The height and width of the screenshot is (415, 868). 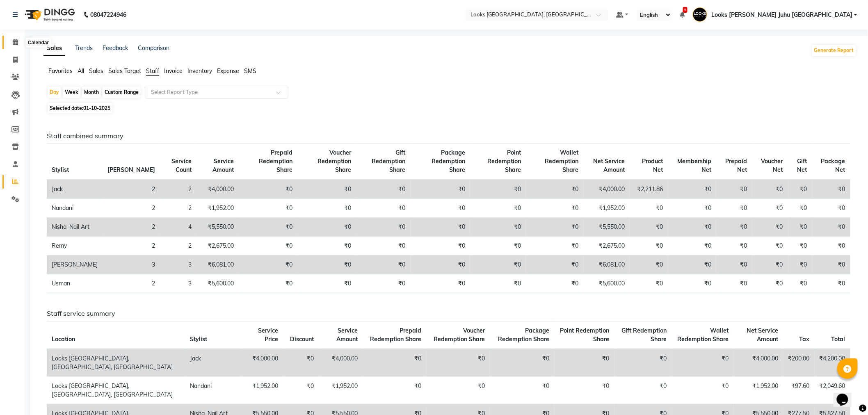 I want to click on td: ₹4,200.00, so click(x=832, y=363).